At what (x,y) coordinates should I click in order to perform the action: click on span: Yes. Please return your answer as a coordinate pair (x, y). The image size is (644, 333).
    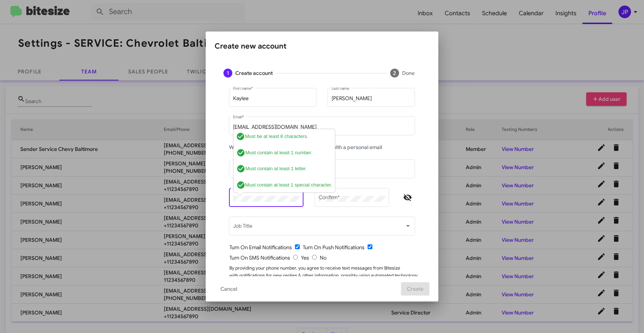
    Looking at the image, I should click on (305, 257).